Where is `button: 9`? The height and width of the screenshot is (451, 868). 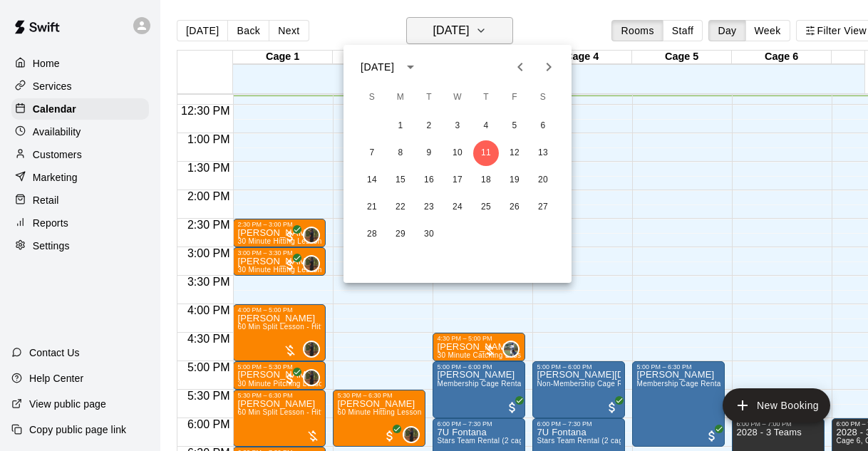 button: 9 is located at coordinates (429, 153).